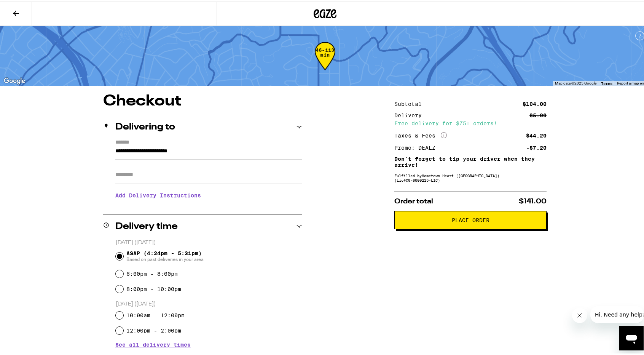 The image size is (644, 355). What do you see at coordinates (470, 161) in the screenshot?
I see `p: Don't forget to tip your driver when they arrive!` at bounding box center [470, 161].